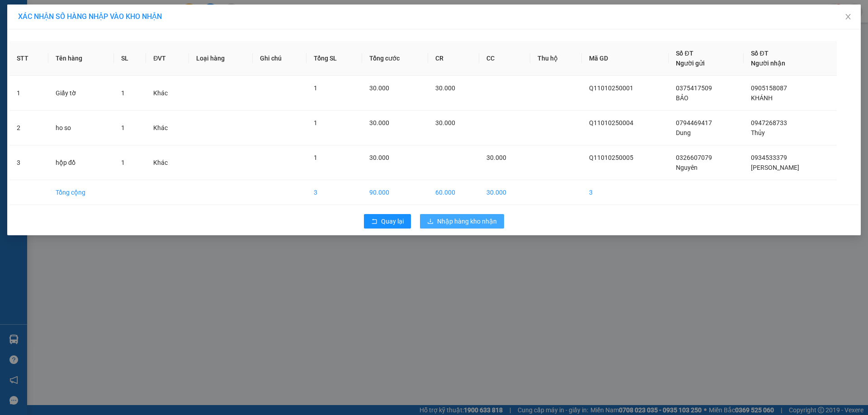 Image resolution: width=868 pixels, height=415 pixels. Describe the element at coordinates (504, 192) in the screenshot. I see `td: 30.000` at that location.